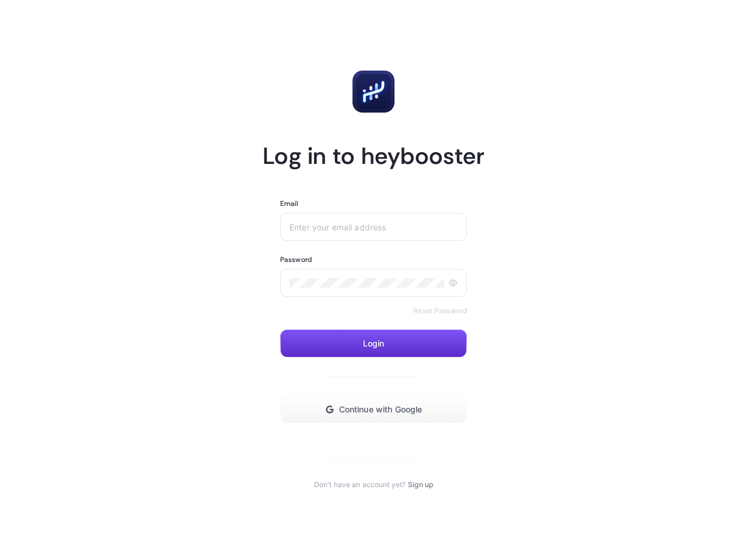 Image resolution: width=747 pixels, height=560 pixels. I want to click on label: Email, so click(289, 203).